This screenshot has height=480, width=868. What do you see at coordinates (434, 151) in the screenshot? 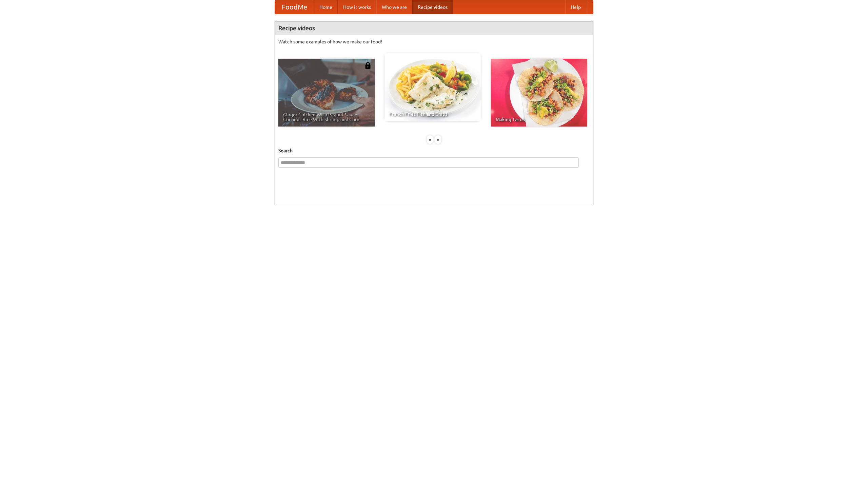
I see `h5: Search` at bounding box center [434, 151].